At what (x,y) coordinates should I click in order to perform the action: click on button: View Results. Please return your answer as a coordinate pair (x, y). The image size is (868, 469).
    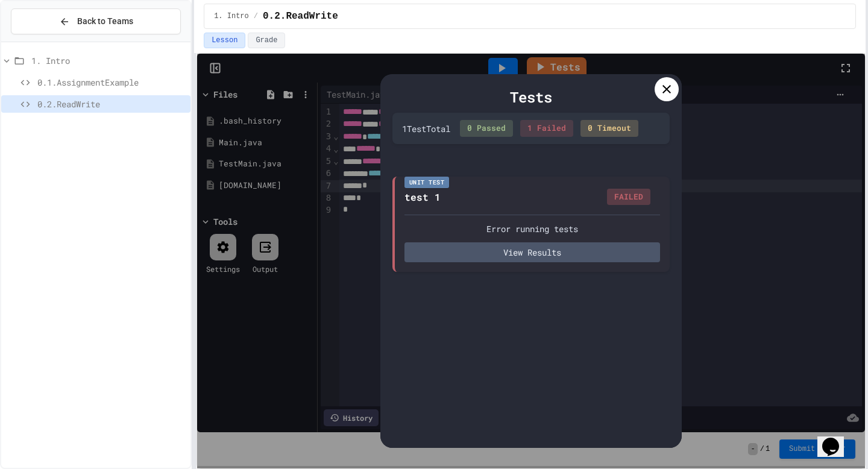
    Looking at the image, I should click on (533, 252).